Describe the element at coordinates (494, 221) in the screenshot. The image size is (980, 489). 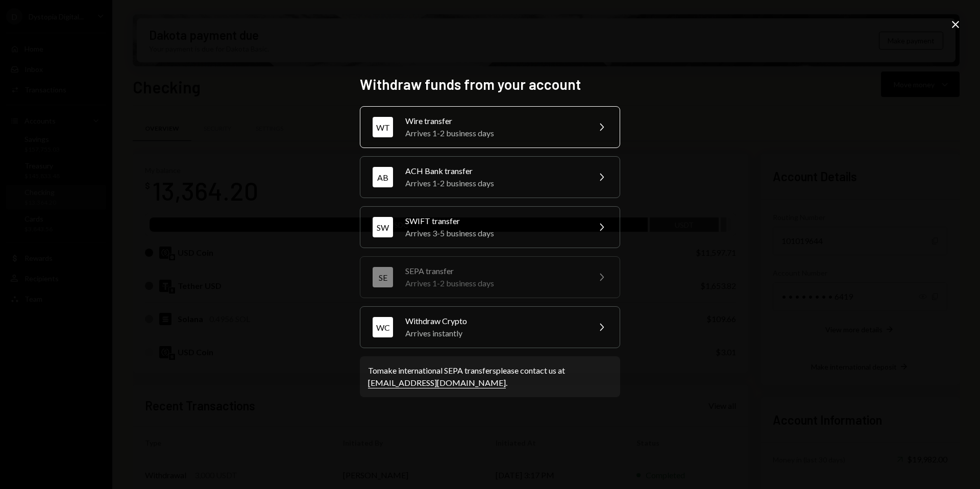
I see `div: SWIFT transfer` at that location.